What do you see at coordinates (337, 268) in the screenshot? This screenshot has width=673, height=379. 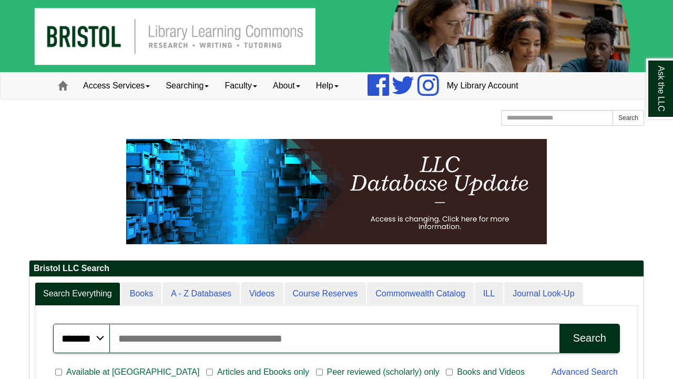 I see `h2: Bristol LLC Search` at bounding box center [337, 268].